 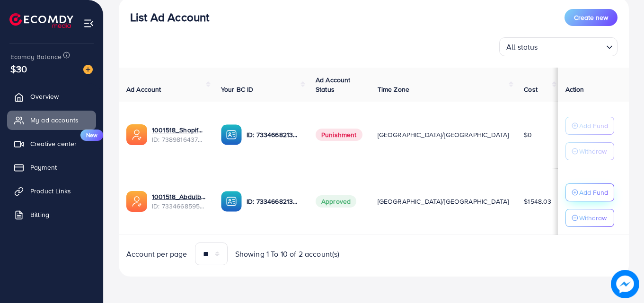 I want to click on img: menu, so click(x=88, y=23).